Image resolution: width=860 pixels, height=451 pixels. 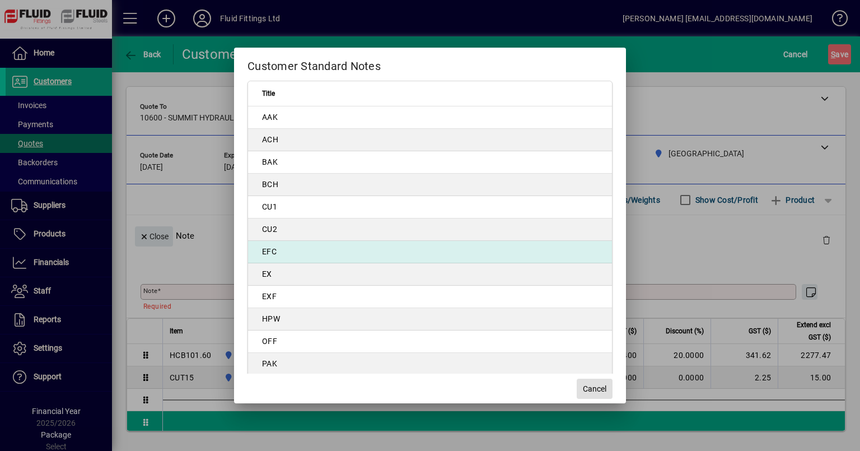 What do you see at coordinates (430, 319) in the screenshot?
I see `td: HPW` at bounding box center [430, 319].